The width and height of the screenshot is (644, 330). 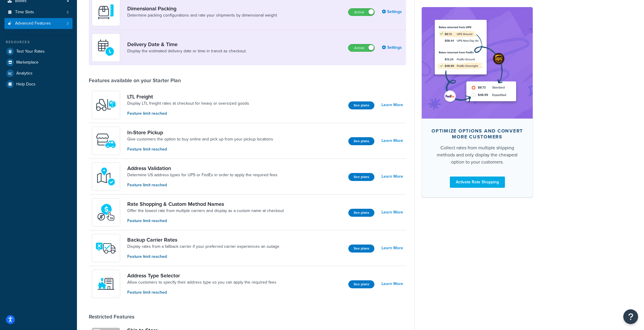 I want to click on span: Marketplace, so click(x=28, y=62).